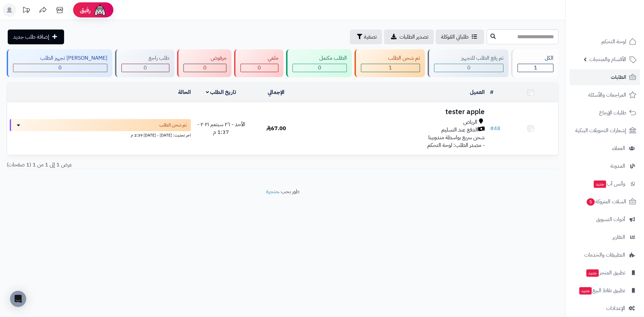 Image resolution: width=644 pixels, height=317 pixels. I want to click on div: عرض 1 إلى 1 من 1 (1 صفحات), so click(142, 165).